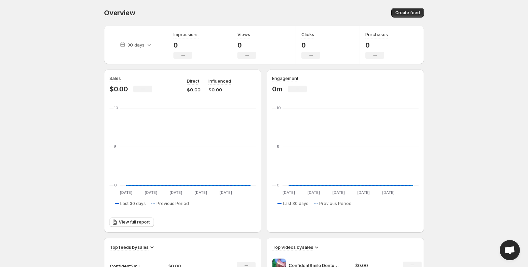 The height and width of the screenshot is (267, 528). Describe the element at coordinates (407, 13) in the screenshot. I see `span: Create feed` at that location.